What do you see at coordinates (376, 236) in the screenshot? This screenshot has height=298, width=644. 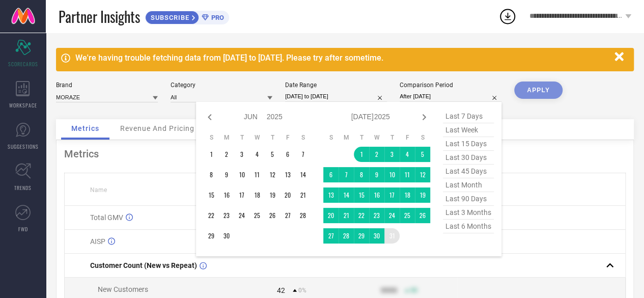 I see `td: Wed Jul 30 2025` at bounding box center [376, 236].